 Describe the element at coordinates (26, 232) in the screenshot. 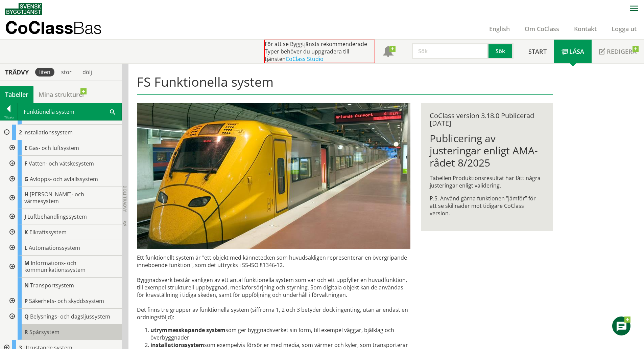

I see `span: K` at that location.